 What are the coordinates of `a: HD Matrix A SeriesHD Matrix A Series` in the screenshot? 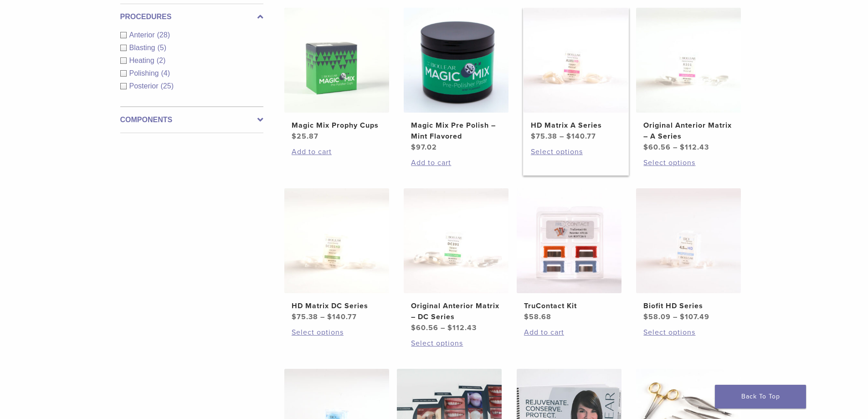 It's located at (575, 75).